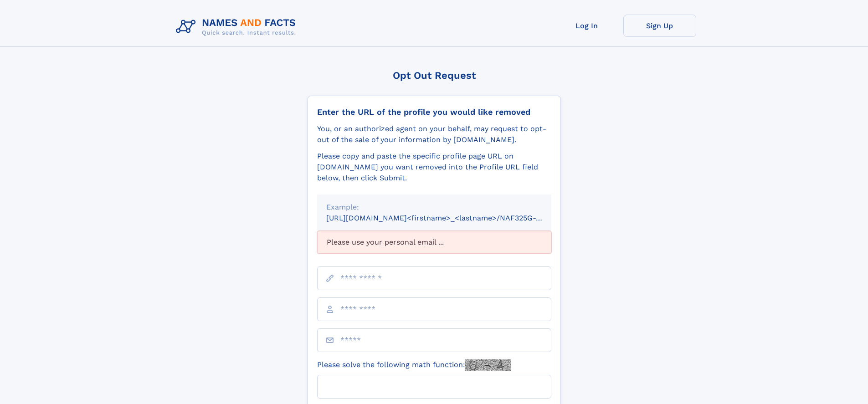  I want to click on div: Please use your personal email ..., so click(434, 242).